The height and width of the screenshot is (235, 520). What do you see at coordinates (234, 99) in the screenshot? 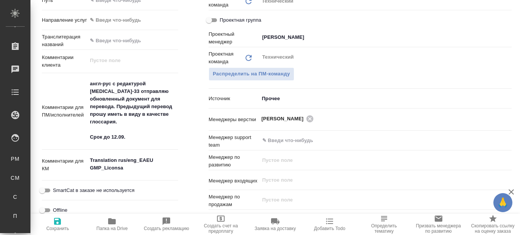
I see `p: Источник` at bounding box center [234, 99].